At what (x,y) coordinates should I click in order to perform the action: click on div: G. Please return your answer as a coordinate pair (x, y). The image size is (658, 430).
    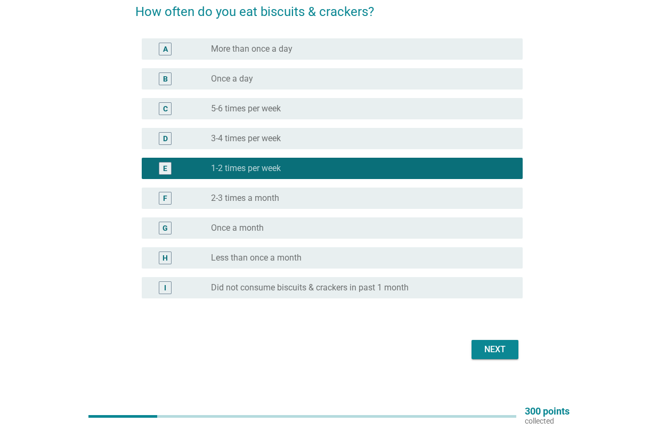
    Looking at the image, I should click on (165, 228).